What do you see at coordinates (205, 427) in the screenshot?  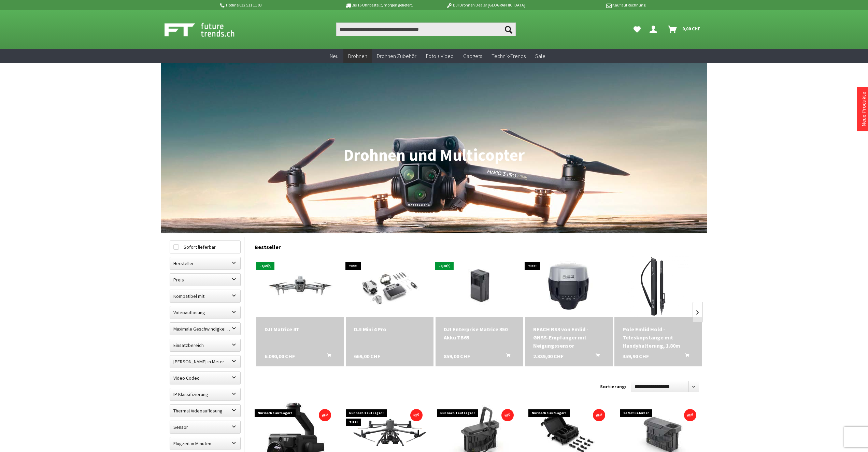 I see `label: Sensor` at bounding box center [205, 427].